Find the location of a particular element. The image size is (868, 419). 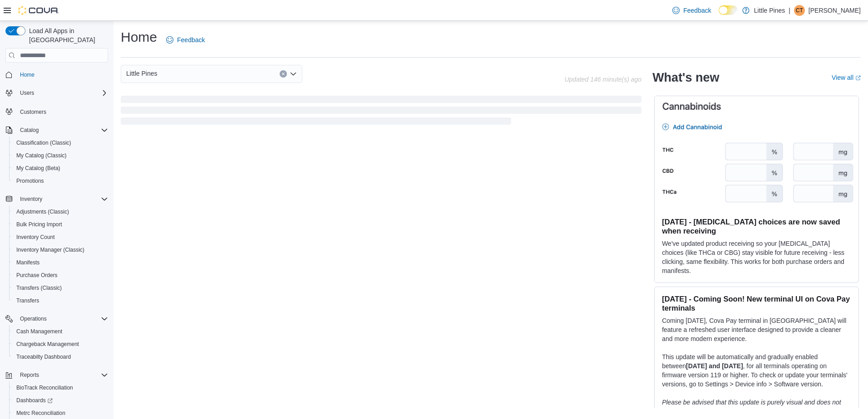

a: Bulk Pricing Import is located at coordinates (39, 224).